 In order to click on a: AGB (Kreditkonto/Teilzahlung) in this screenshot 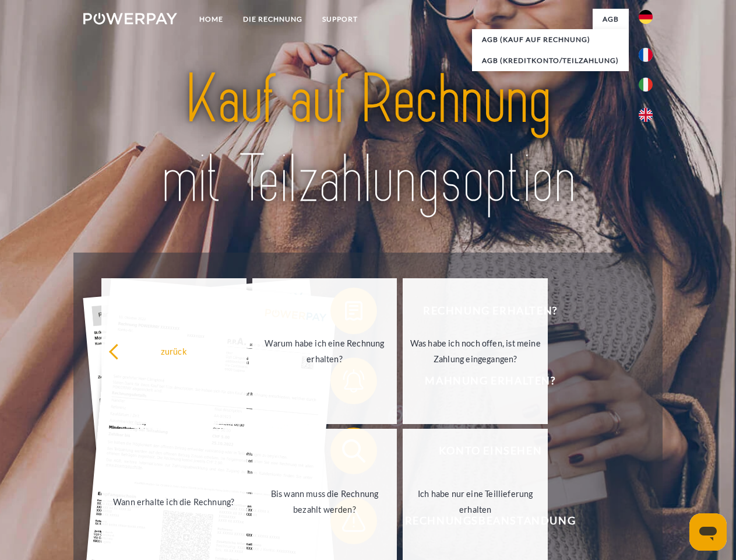, I will do `click(551, 61)`.